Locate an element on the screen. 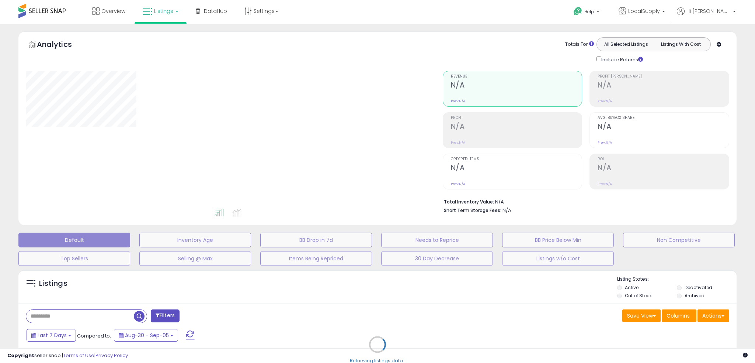 This screenshot has width=755, height=363. span: ROI is located at coordinates (664, 159).